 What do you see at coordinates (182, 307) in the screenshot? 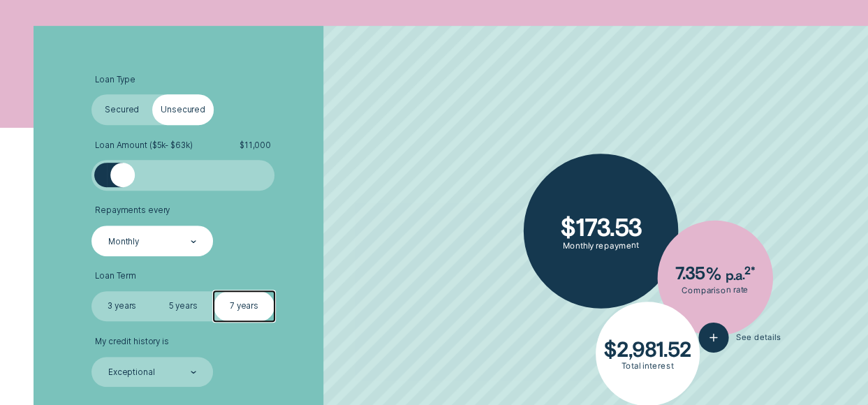
I see `label: 5 years` at bounding box center [182, 307].